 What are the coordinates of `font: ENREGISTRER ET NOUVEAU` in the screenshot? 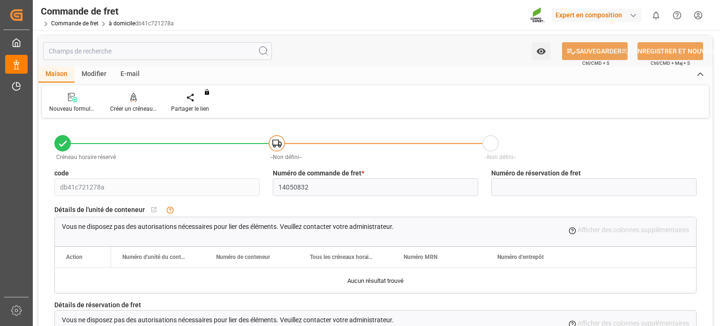 It's located at (676, 51).